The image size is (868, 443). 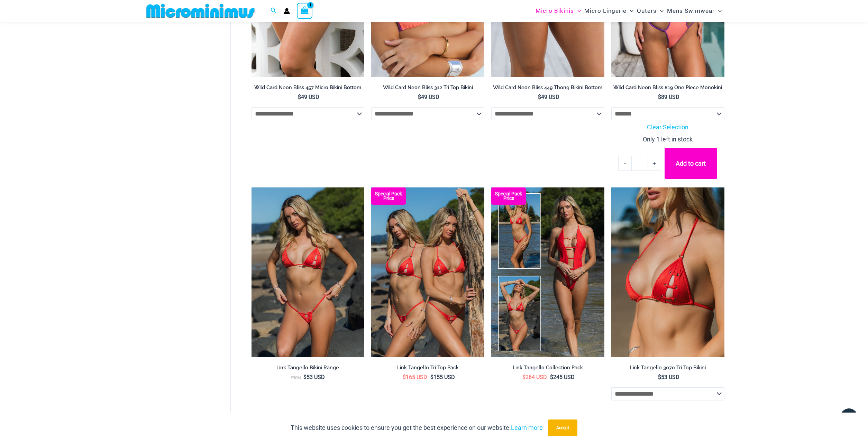 What do you see at coordinates (427, 367) in the screenshot?
I see `h2: Link Tangello Tri Top Pack` at bounding box center [427, 367].